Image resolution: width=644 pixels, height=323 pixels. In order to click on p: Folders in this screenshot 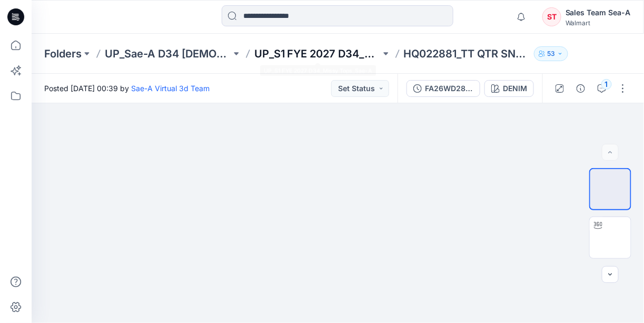, I will do `click(63, 54)`.